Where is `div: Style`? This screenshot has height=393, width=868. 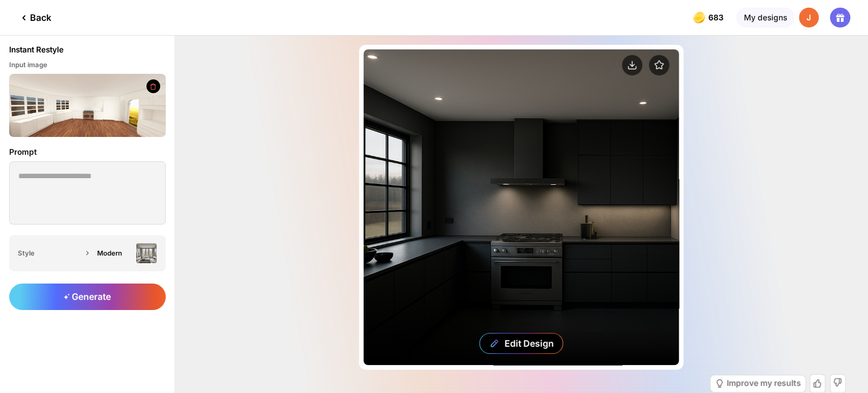
div: Style is located at coordinates (49, 253).